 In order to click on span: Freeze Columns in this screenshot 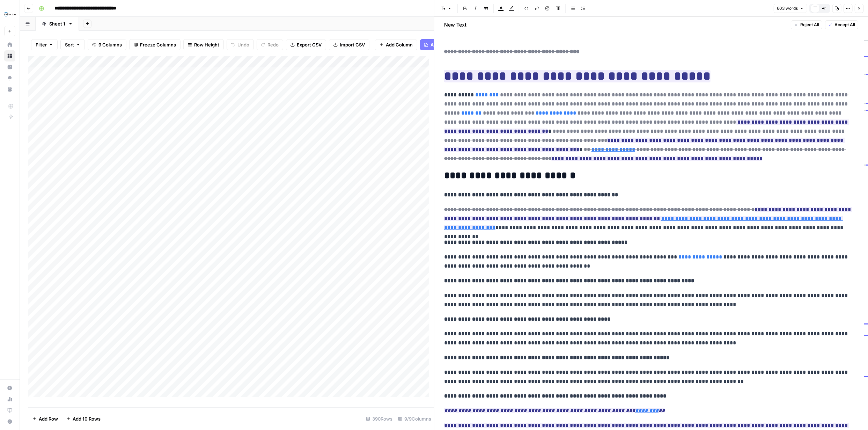, I will do `click(158, 45)`.